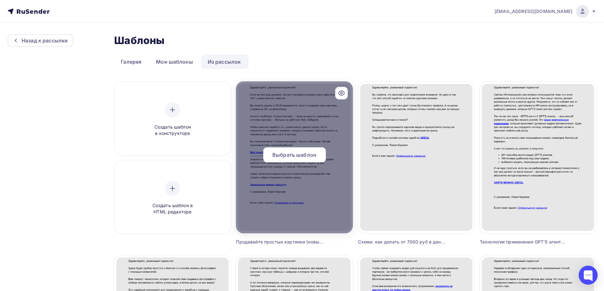 The width and height of the screenshot is (604, 291). Describe the element at coordinates (44, 41) in the screenshot. I see `div: Назад к рассылке` at that location.